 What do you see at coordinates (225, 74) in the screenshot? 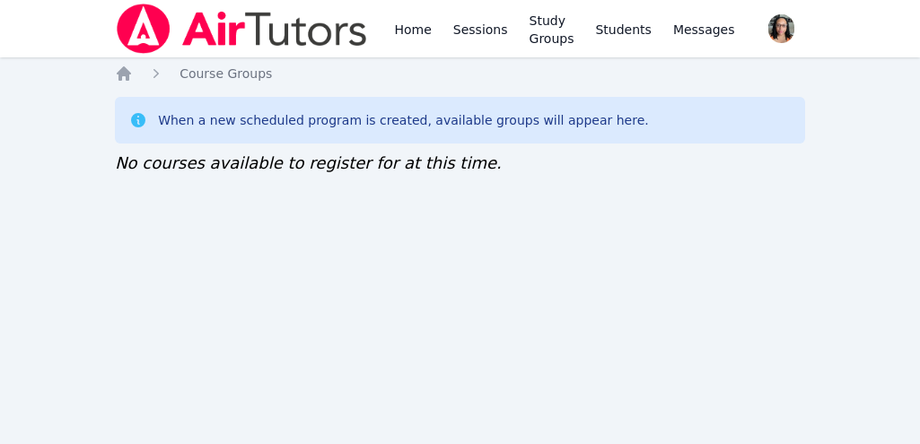
I see `a: Course Groups` at bounding box center [225, 74].